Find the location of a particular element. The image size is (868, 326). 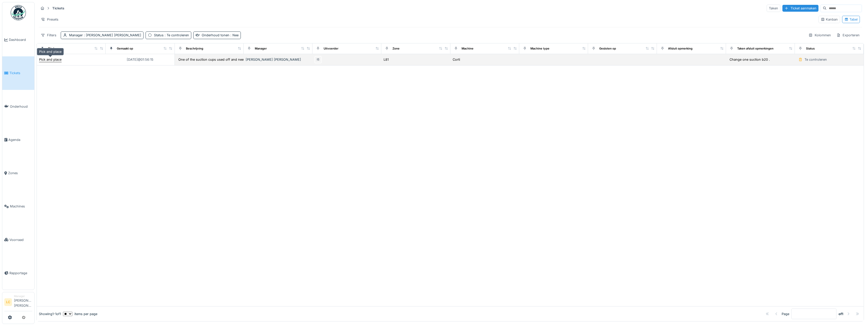

div: Ticket aanmaken is located at coordinates (800, 8).